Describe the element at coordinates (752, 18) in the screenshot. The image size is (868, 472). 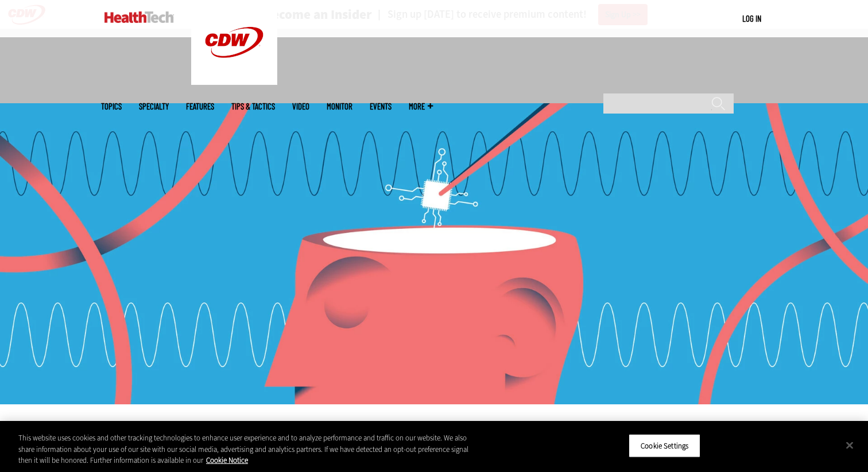
I see `div: User menu` at that location.